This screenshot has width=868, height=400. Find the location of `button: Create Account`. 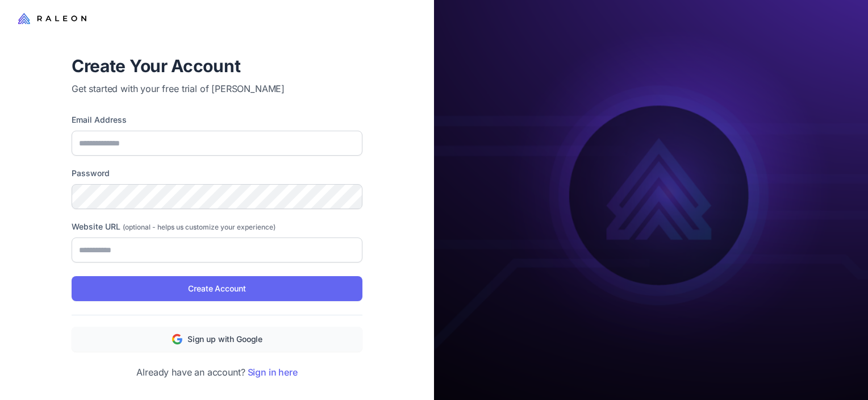

button: Create Account is located at coordinates (217, 289).